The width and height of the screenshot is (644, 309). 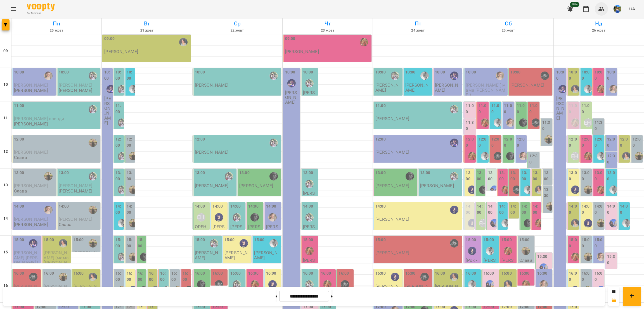 What do you see at coordinates (57, 31) in the screenshot?
I see `h6: 20 жовт` at bounding box center [57, 31].